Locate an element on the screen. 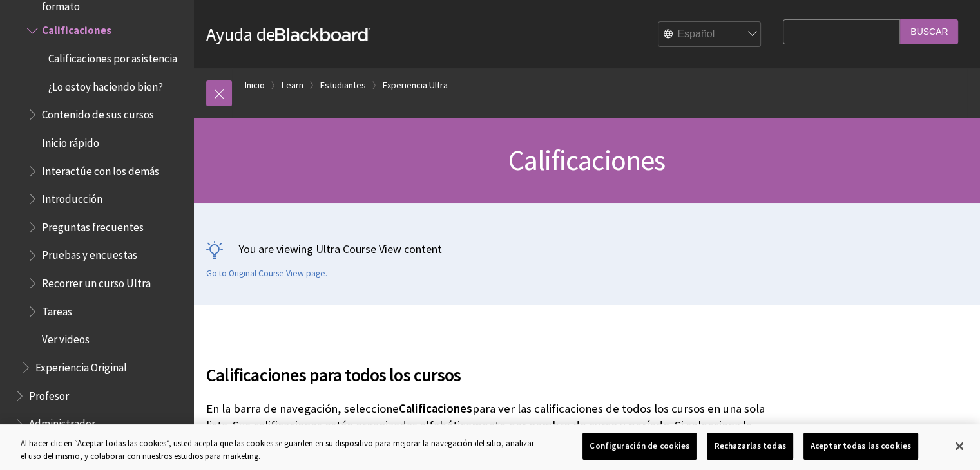 The width and height of the screenshot is (980, 470). strong: Blackboard is located at coordinates (322, 34).